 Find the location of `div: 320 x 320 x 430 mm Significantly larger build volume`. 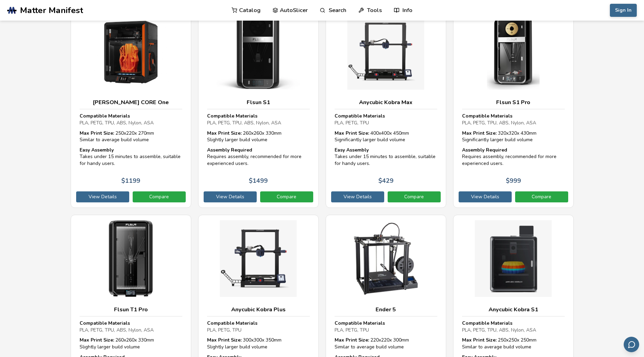

div: 320 x 320 x 430 mm Significantly larger build volume is located at coordinates (513, 136).